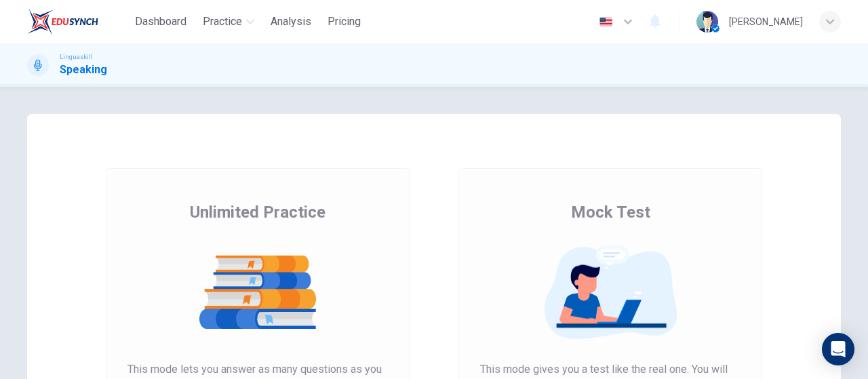  Describe the element at coordinates (76, 57) in the screenshot. I see `span: Linguaskill` at that location.